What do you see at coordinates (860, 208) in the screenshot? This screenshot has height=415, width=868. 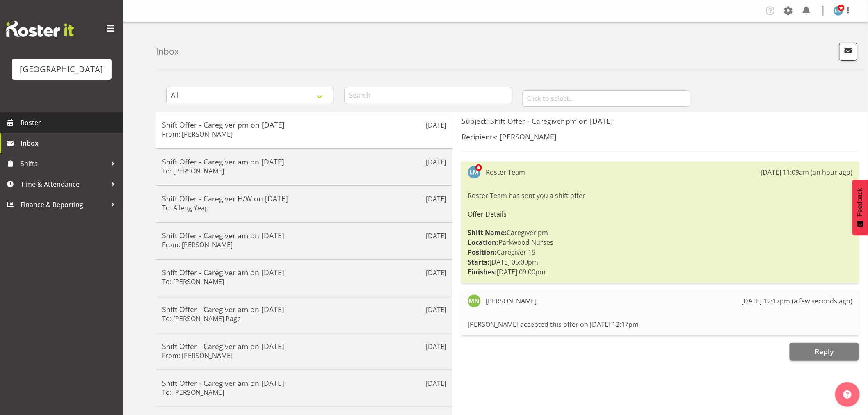 I see `button: Feedback - Show survey` at bounding box center [860, 208].